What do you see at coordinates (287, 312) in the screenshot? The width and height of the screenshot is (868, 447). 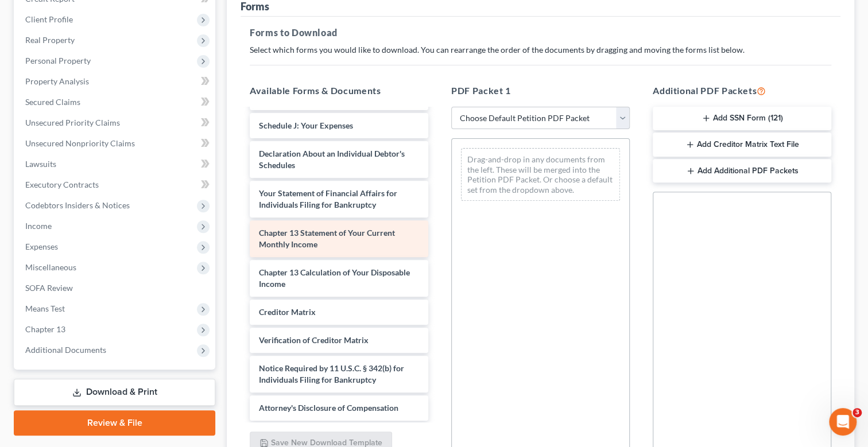 I see `span: Creditor Matrix` at bounding box center [287, 312].